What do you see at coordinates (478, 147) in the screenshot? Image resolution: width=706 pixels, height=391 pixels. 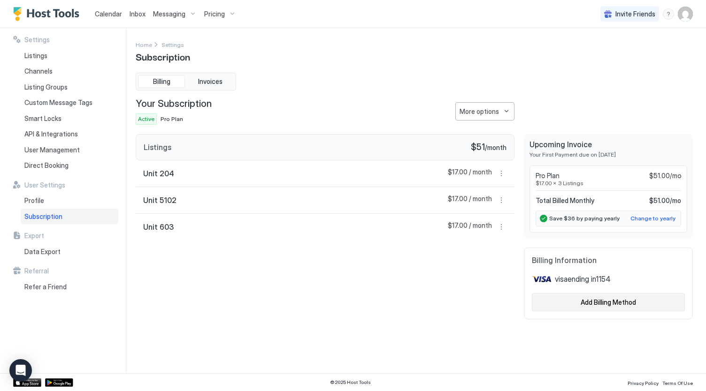 I see `span: $51` at bounding box center [478, 147].